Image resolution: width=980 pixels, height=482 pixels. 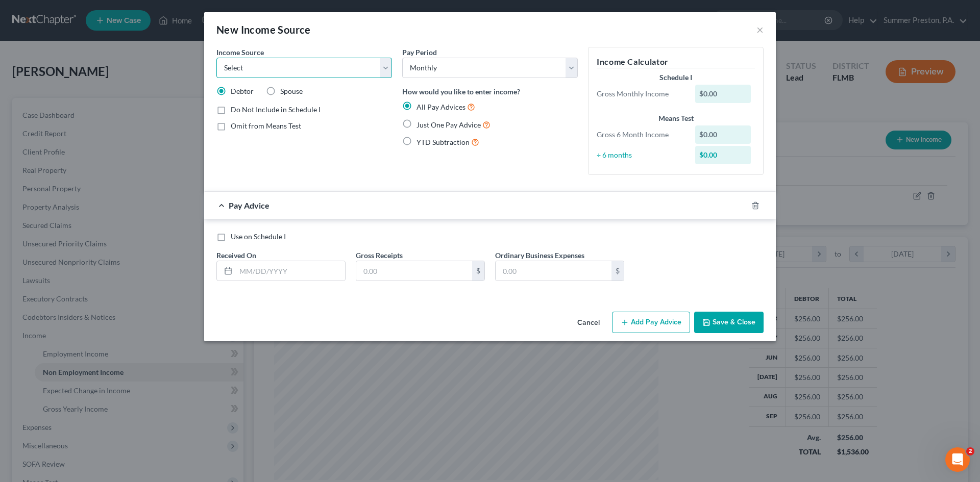 What do you see at coordinates (676, 118) in the screenshot?
I see `div: Means Test` at bounding box center [676, 118].